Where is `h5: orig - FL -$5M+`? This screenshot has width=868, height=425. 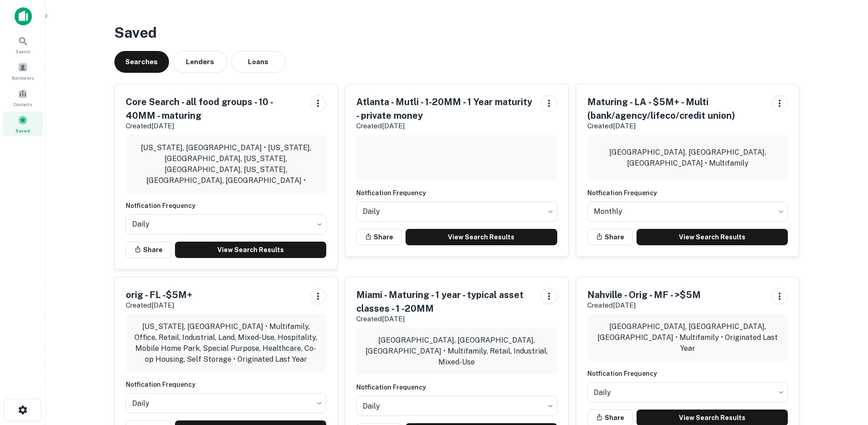
h5: orig - FL -$5M+ is located at coordinates (159, 295).